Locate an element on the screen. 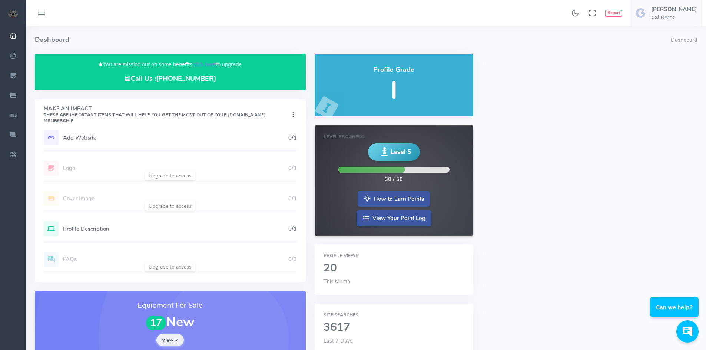  span: 17 is located at coordinates (156, 323).